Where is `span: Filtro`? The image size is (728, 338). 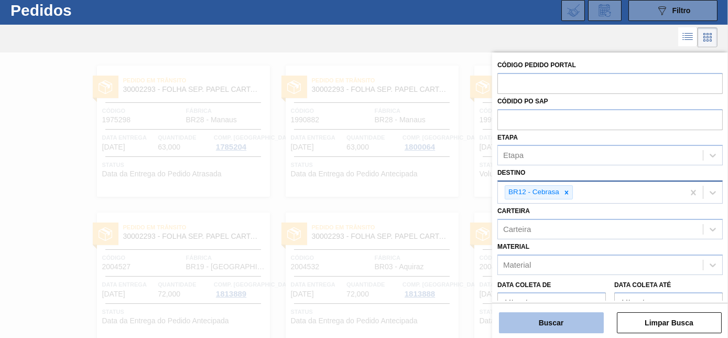
span: Filtro is located at coordinates (682, 10).